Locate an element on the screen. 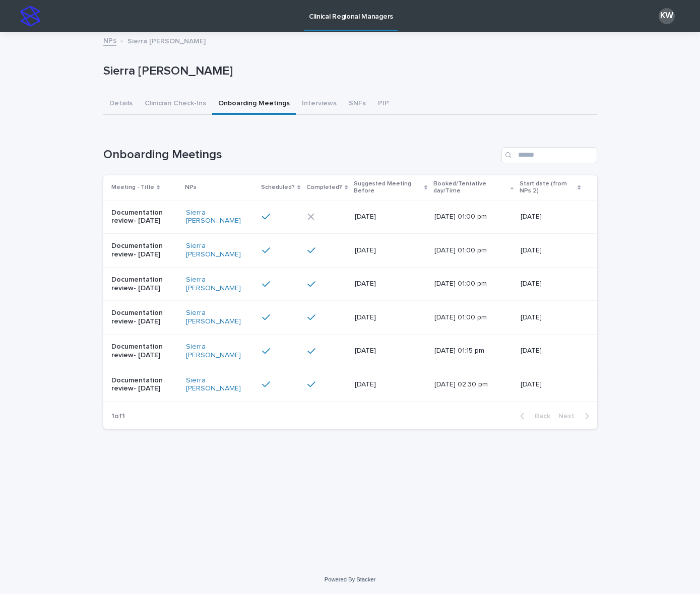 Image resolution: width=700 pixels, height=594 pixels. h1: Onboarding Meetings is located at coordinates (300, 154).